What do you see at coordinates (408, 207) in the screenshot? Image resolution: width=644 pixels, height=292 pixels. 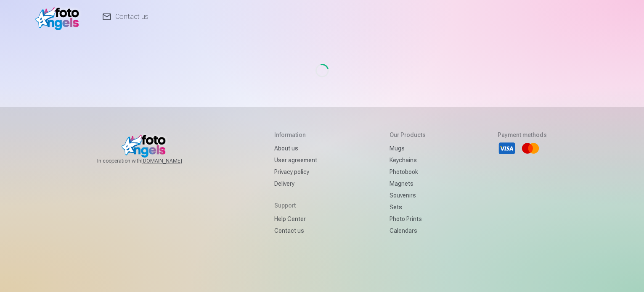 I see `a: Sets` at bounding box center [408, 207].